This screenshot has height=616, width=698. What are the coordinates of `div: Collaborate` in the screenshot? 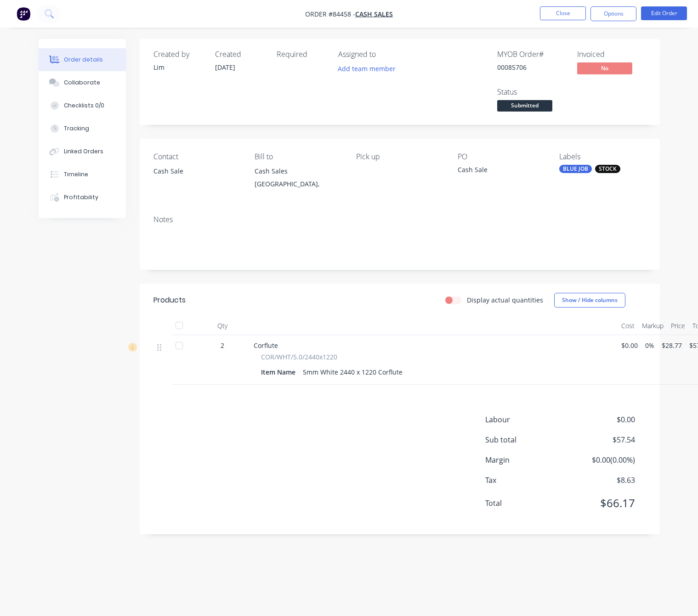 It's located at (82, 83).